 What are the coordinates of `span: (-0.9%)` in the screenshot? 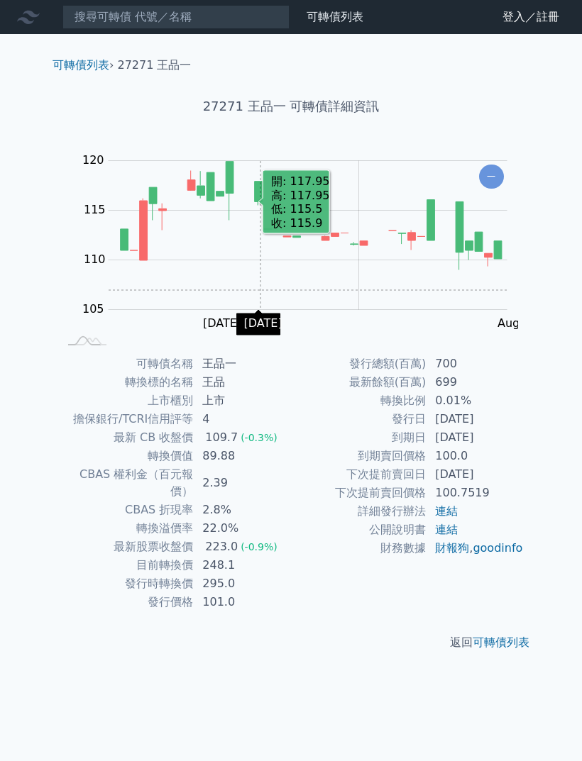 It's located at (259, 547).